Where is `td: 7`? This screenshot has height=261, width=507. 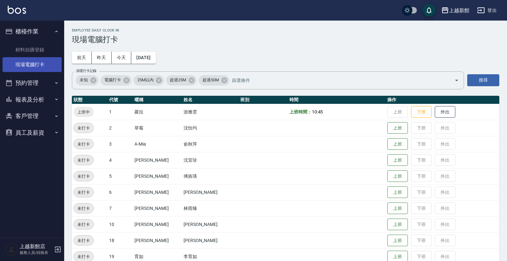 td: 7 is located at coordinates (120, 208).